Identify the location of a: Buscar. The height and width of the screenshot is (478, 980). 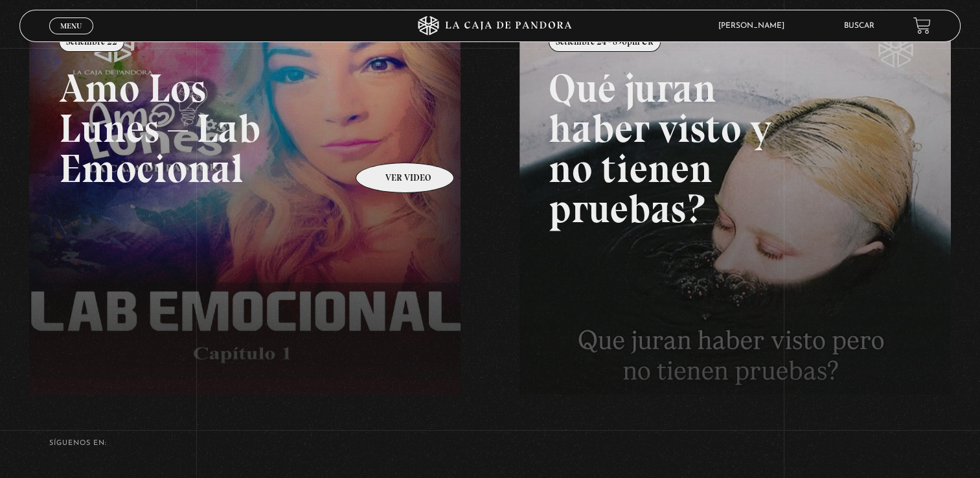
(859, 26).